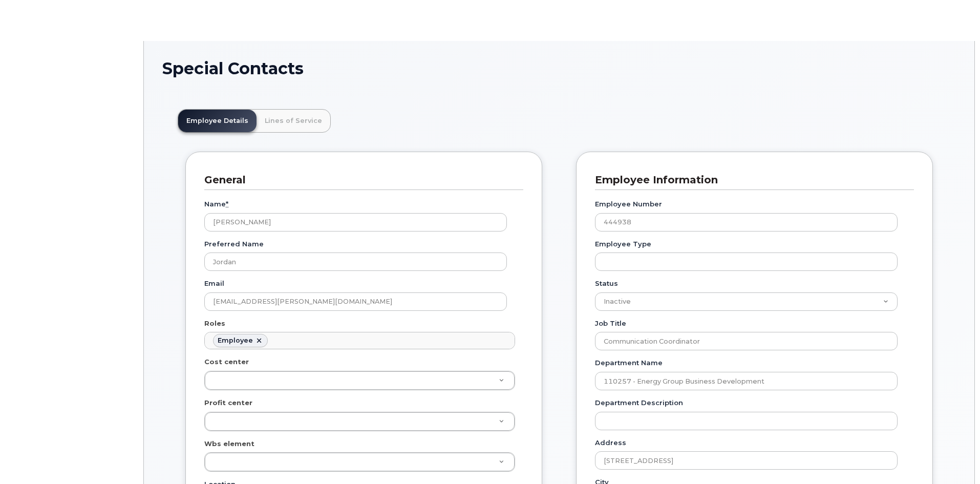 This screenshot has width=980, height=484. I want to click on label: Preferred Name, so click(234, 244).